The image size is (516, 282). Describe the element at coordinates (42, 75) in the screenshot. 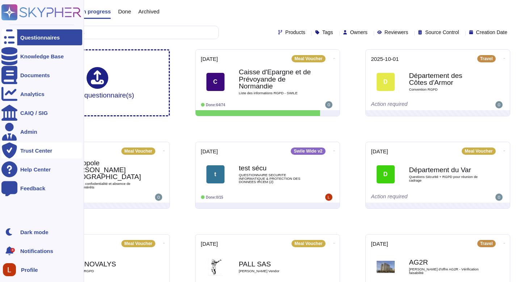

I see `a: Documents` at that location.